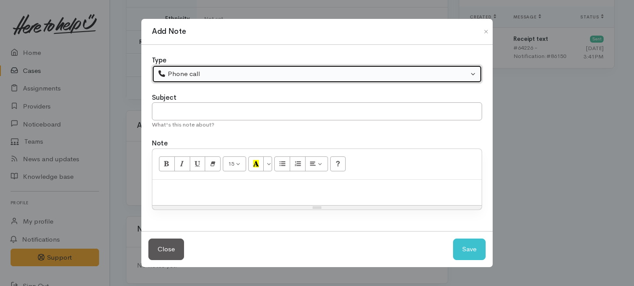 This screenshot has height=286, width=634. What do you see at coordinates (338, 164) in the screenshot?
I see `button: Help` at bounding box center [338, 164].